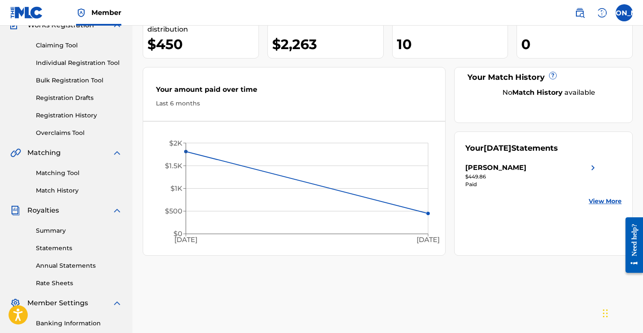 This screenshot has height=333, width=643. What do you see at coordinates (79, 266) in the screenshot?
I see `a: Annual Statements` at bounding box center [79, 266].